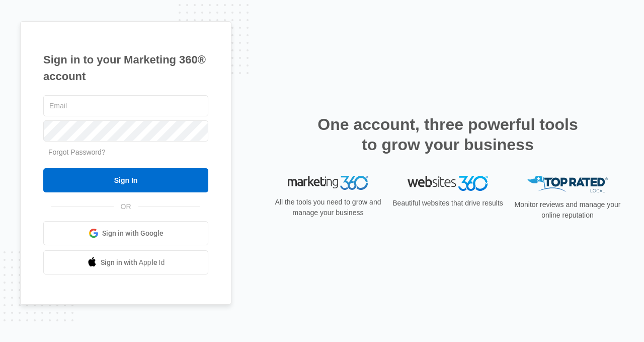 Image resolution: width=644 pixels, height=342 pixels. What do you see at coordinates (126, 106) in the screenshot?
I see `input: Email` at bounding box center [126, 106].